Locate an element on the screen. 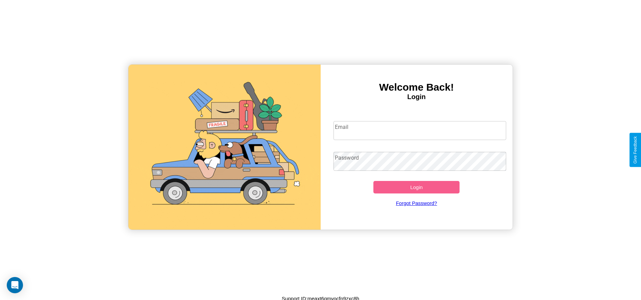 This screenshot has width=641, height=300. h4: Login is located at coordinates (416, 97).